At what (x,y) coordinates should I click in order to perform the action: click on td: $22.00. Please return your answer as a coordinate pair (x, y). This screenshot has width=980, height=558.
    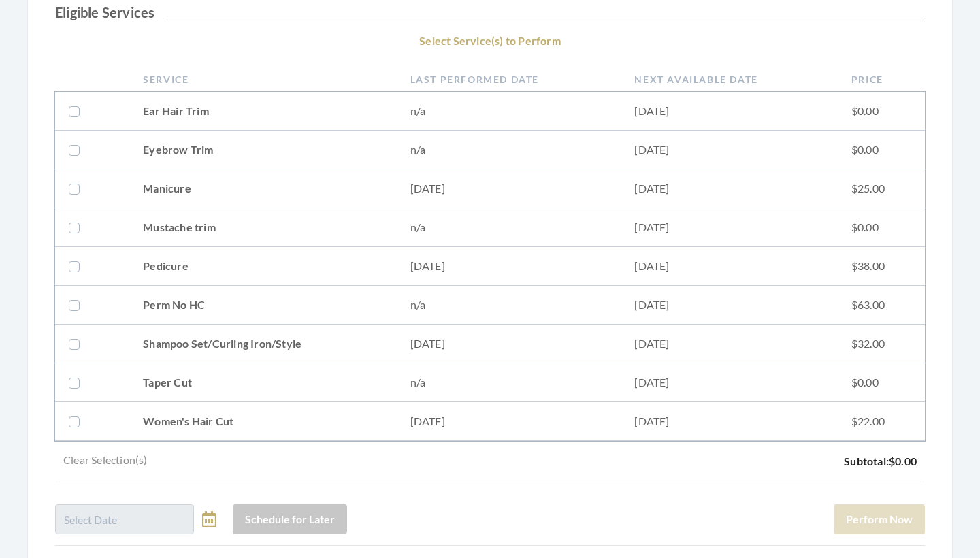
    Looking at the image, I should click on (881, 422).